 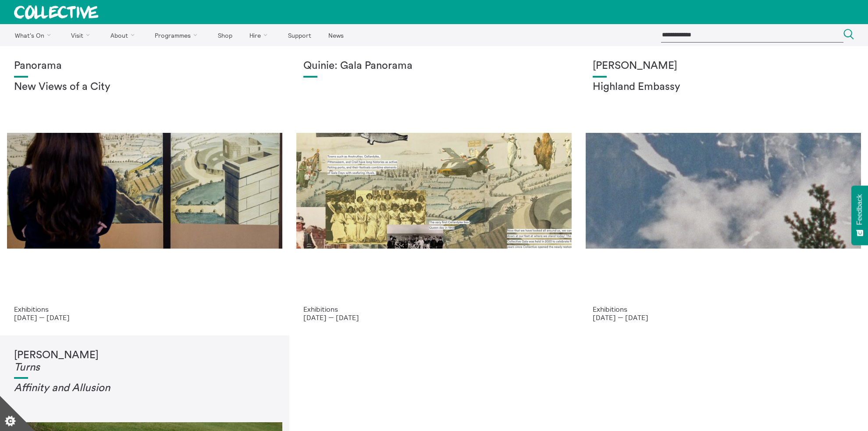 What do you see at coordinates (225, 35) in the screenshot?
I see `a: Shop` at bounding box center [225, 35].